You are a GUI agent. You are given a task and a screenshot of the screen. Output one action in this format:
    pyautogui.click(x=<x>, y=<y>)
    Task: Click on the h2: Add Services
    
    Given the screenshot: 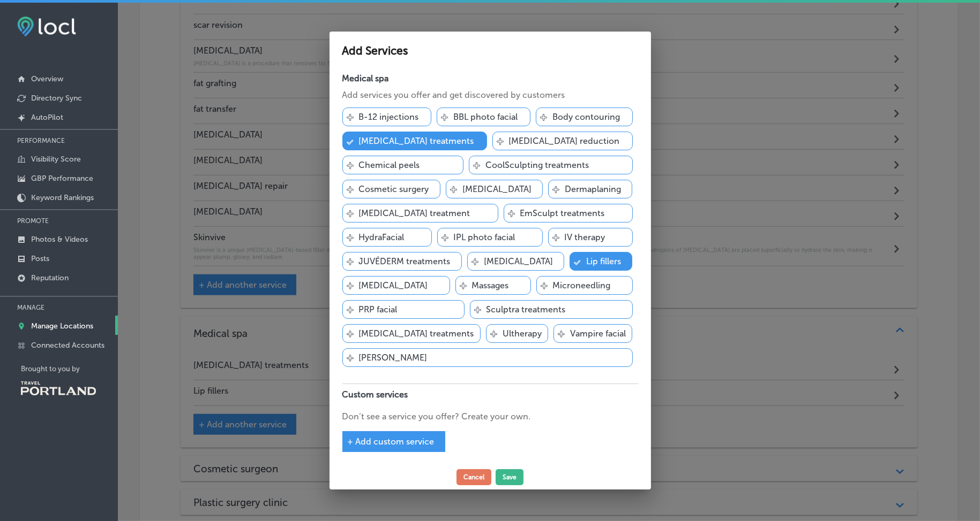 What is the action you would take?
    pyautogui.click(x=490, y=51)
    